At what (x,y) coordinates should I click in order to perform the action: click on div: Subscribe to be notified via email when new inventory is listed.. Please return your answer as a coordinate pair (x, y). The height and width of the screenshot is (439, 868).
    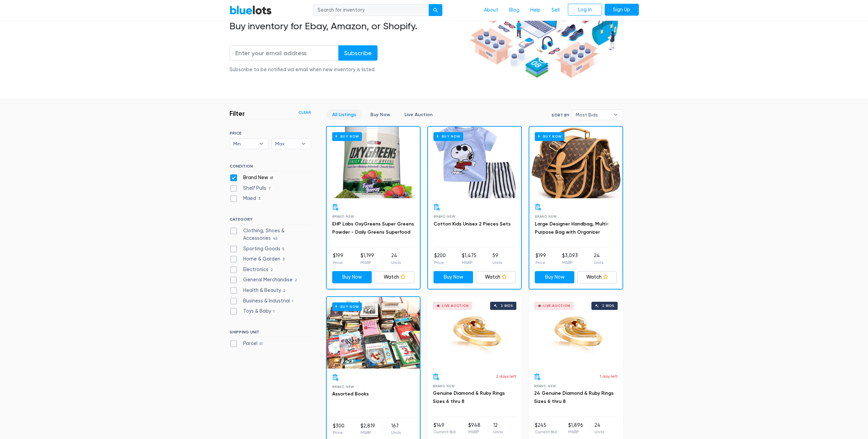
    Looking at the image, I should click on (303, 70).